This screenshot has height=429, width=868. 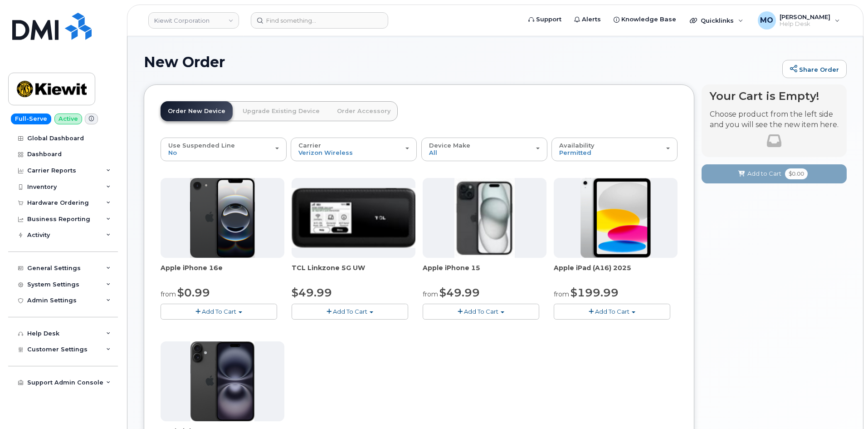 I want to click on span: Support, so click(x=549, y=20).